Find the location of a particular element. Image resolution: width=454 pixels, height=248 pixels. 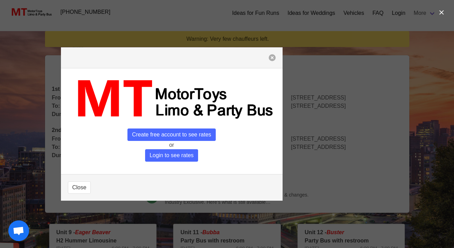

div: Open chat is located at coordinates (19, 231).